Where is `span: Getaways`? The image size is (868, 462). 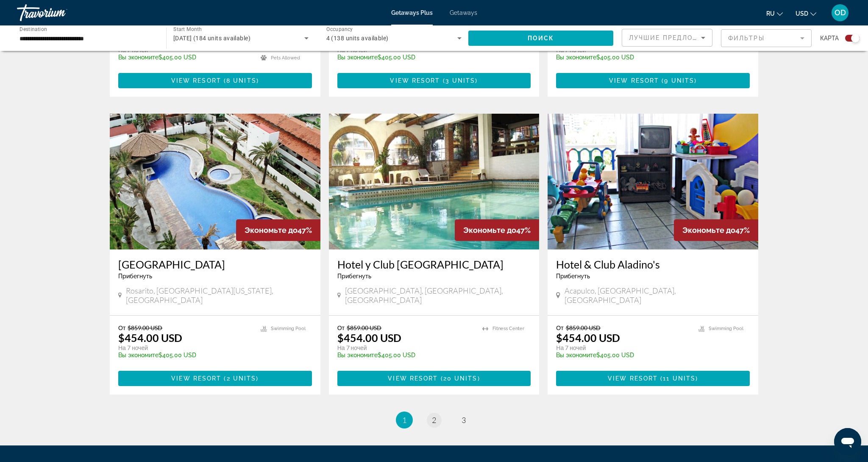
span: Getaways is located at coordinates (463, 13).